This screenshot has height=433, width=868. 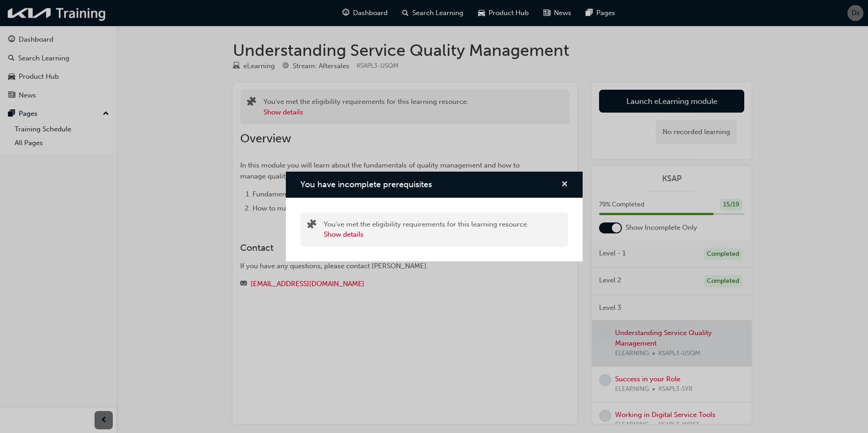 What do you see at coordinates (344, 234) in the screenshot?
I see `button: Show details` at bounding box center [344, 234].